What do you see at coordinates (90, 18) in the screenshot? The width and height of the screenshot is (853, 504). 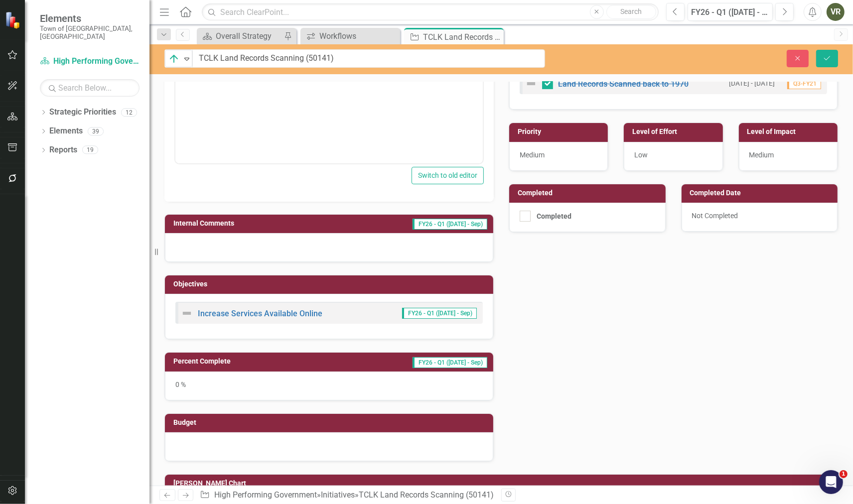 I see `span: Elements` at bounding box center [90, 18].